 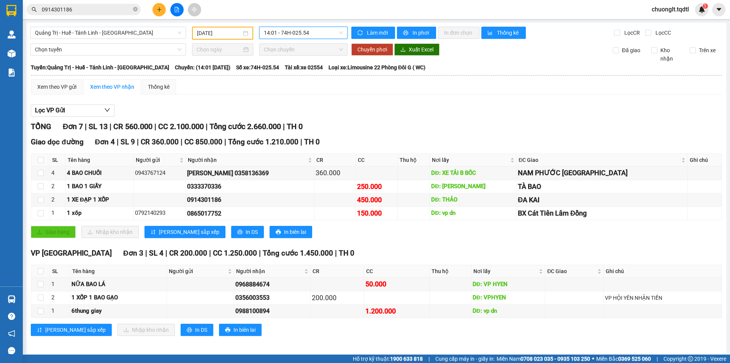 What do you see at coordinates (11, 350) in the screenshot?
I see `span: message` at bounding box center [11, 350].